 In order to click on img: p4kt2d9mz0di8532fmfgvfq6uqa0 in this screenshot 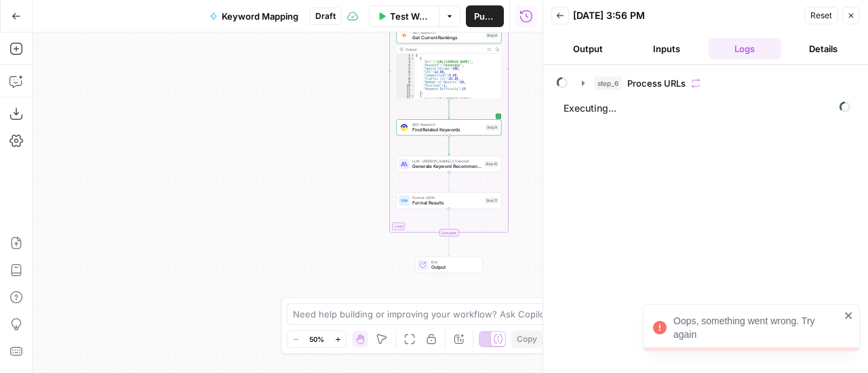, I will do `click(404, 35)`.